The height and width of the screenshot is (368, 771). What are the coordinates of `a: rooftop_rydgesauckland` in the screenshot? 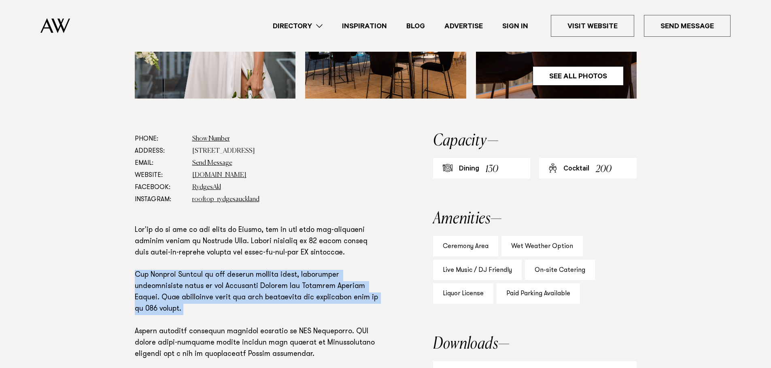 It's located at (226, 200).